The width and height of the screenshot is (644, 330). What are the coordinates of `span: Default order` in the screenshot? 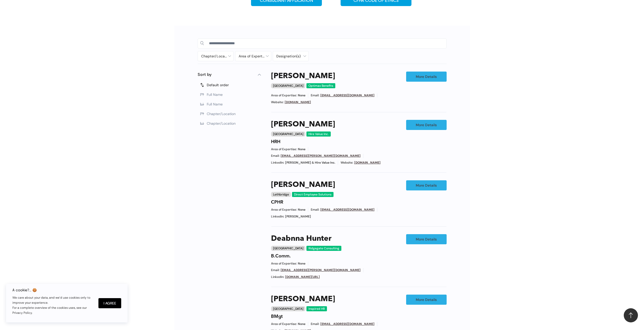 It's located at (218, 85).